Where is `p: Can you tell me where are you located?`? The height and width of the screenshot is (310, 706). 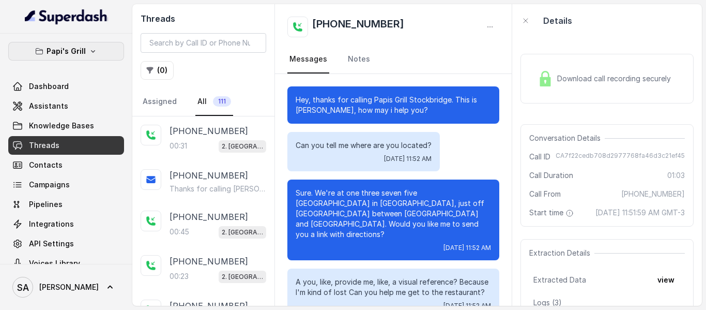
p: Can you tell me where are you located? is located at coordinates (363, 145).